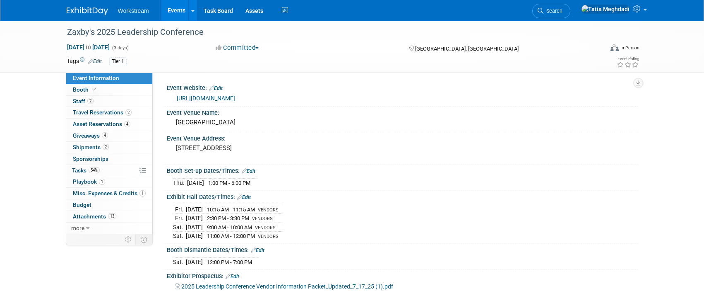  Describe the element at coordinates (403, 87) in the screenshot. I see `div: Event Website:` at that location.